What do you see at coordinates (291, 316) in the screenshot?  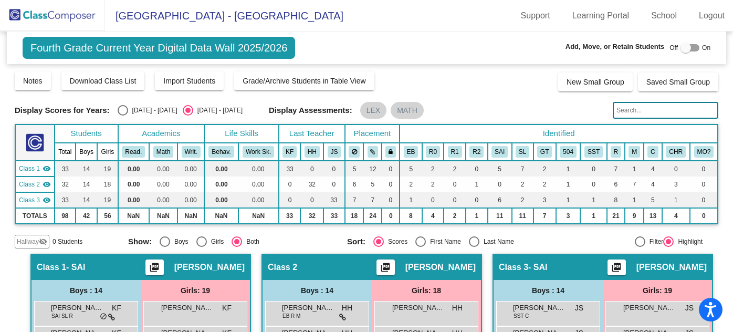 I see `span: EB R M` at bounding box center [291, 316].